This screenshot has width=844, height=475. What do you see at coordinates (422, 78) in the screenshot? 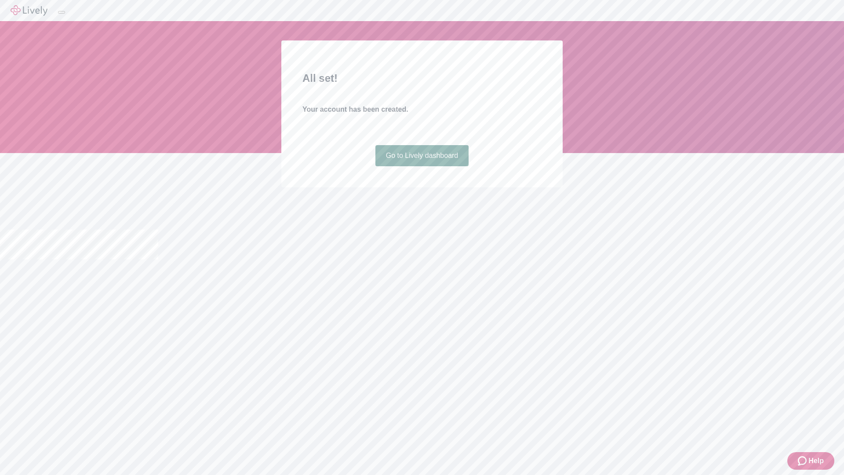
I see `h2: All set!` at bounding box center [422, 78].